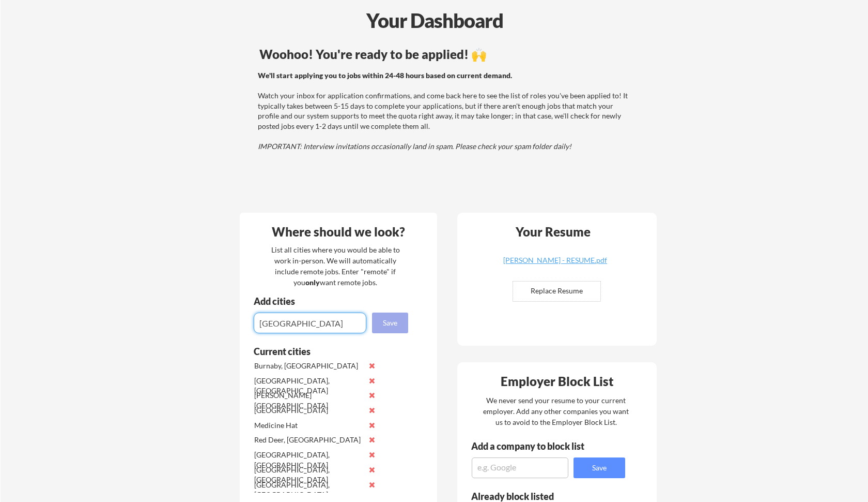 This screenshot has width=868, height=502. Describe the element at coordinates (326, 351) in the screenshot. I see `div: Current cities` at that location.